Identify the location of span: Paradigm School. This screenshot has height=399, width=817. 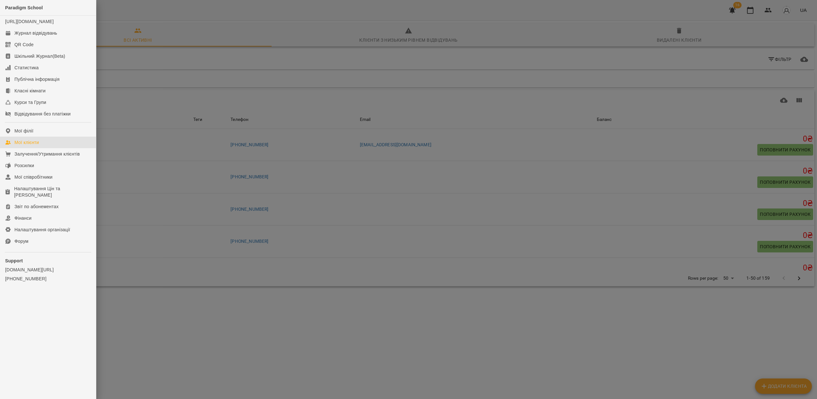
(24, 8).